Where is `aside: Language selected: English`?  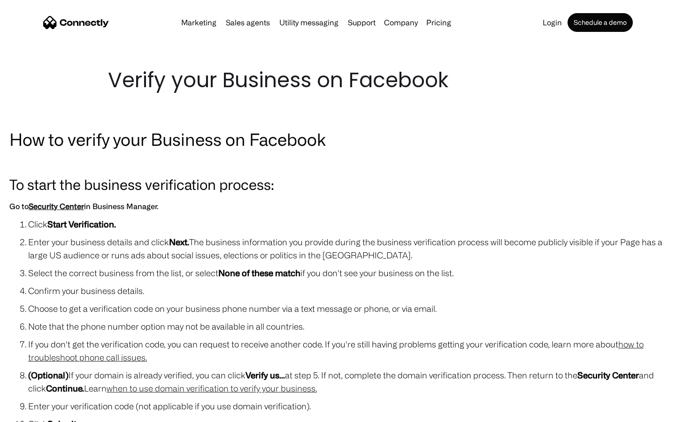 aside: Language selected: English is located at coordinates (33, 413).